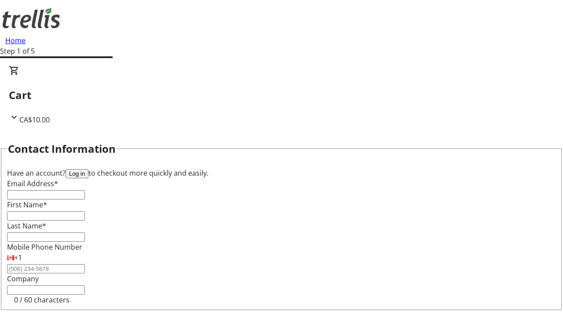 The width and height of the screenshot is (563, 317). I want to click on label: Company, so click(23, 279).